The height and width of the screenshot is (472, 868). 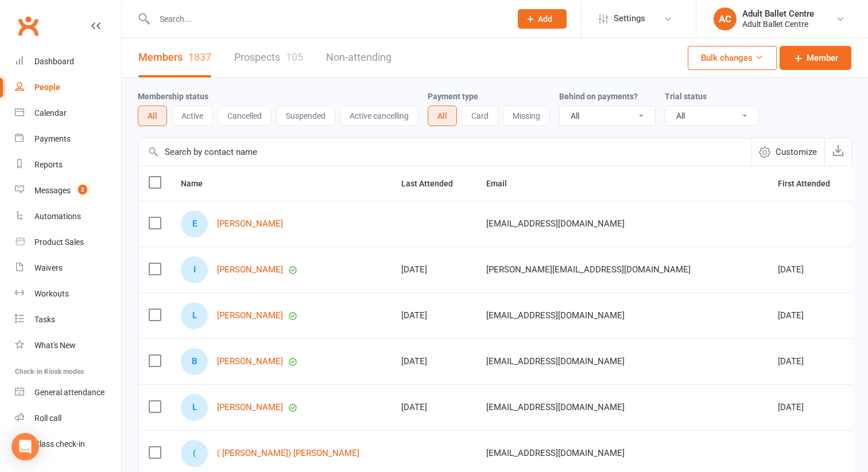 What do you see at coordinates (68, 139) in the screenshot?
I see `a: Payments` at bounding box center [68, 139].